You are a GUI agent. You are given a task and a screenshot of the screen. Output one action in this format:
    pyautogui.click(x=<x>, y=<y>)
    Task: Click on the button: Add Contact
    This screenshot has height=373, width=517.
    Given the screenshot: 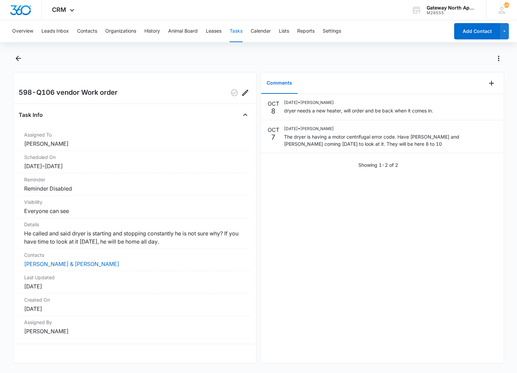 What is the action you would take?
    pyautogui.click(x=477, y=31)
    